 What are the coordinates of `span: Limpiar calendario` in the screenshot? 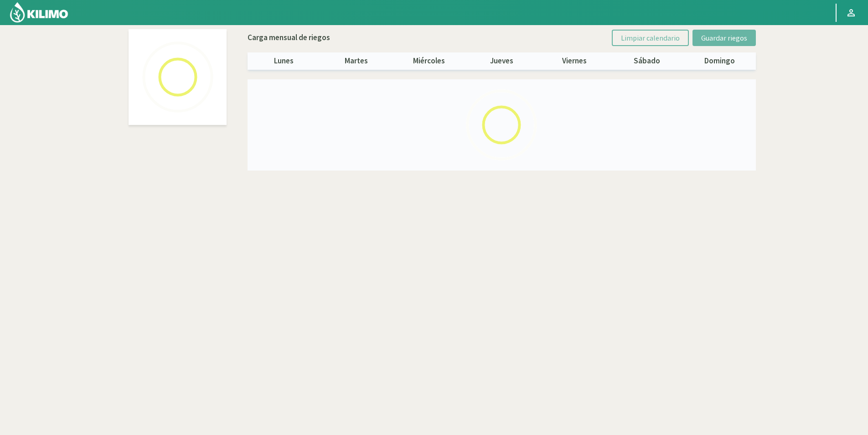 It's located at (650, 38).